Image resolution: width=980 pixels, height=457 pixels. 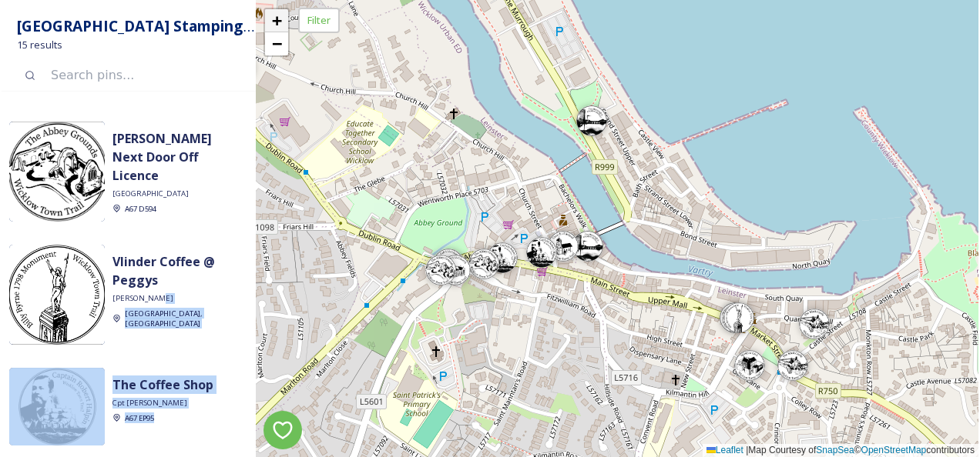 I want to click on a: OpenStreetMap, so click(x=894, y=451).